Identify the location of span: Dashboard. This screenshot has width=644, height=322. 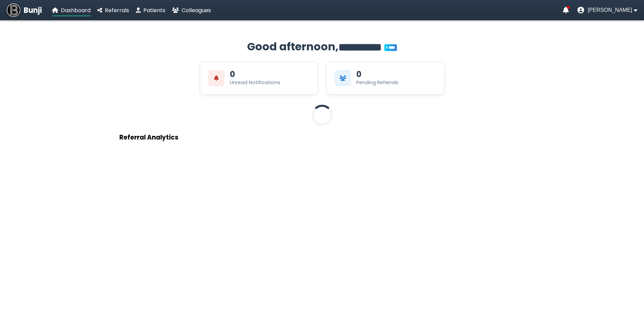
(76, 10).